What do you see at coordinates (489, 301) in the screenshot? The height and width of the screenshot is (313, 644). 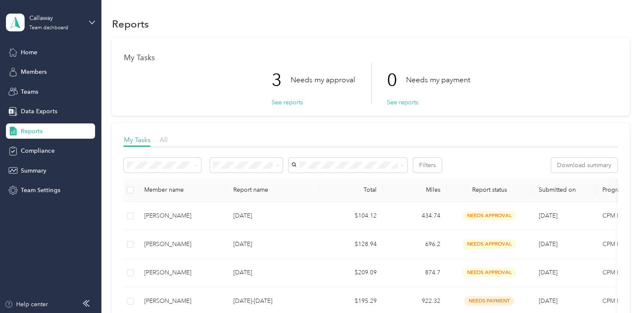 I see `span: needs payment` at bounding box center [489, 301].